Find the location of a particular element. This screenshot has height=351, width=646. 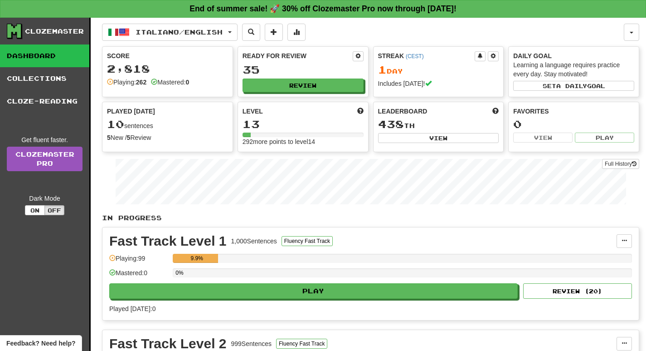

button: Full History is located at coordinates (621, 164).